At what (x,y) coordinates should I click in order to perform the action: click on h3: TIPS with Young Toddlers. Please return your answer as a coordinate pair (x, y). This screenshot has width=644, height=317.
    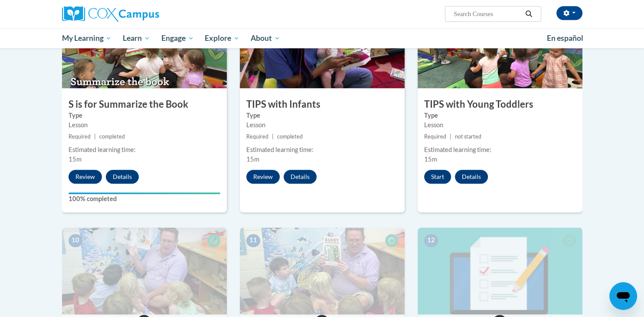
    Looking at the image, I should click on (500, 104).